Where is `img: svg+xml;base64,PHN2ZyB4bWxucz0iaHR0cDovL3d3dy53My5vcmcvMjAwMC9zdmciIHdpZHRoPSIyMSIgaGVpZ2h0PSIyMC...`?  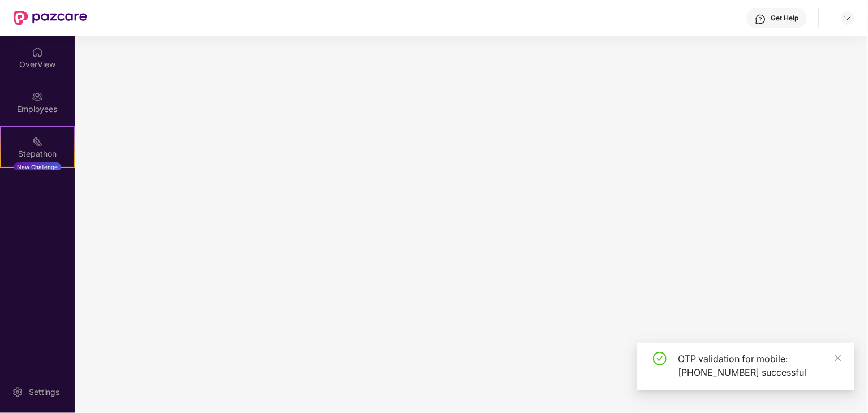 img: svg+xml;base64,PHN2ZyB4bWxucz0iaHR0cDovL3d3dy53My5vcmcvMjAwMC9zdmciIHdpZHRoPSIyMSIgaGVpZ2h0PSIyMC... is located at coordinates (38, 141).